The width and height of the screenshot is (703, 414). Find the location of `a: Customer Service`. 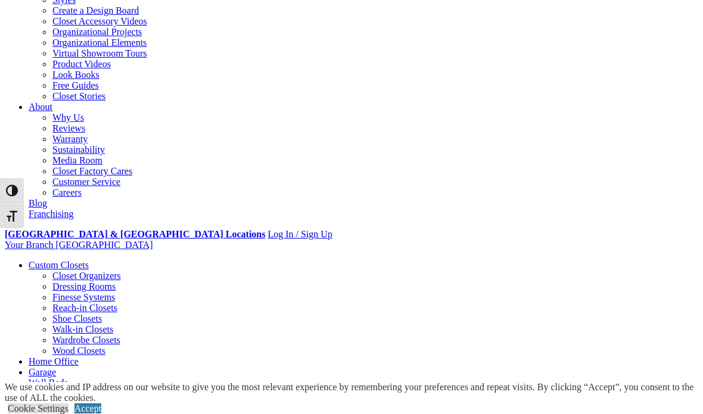

a: Customer Service is located at coordinates (86, 182).